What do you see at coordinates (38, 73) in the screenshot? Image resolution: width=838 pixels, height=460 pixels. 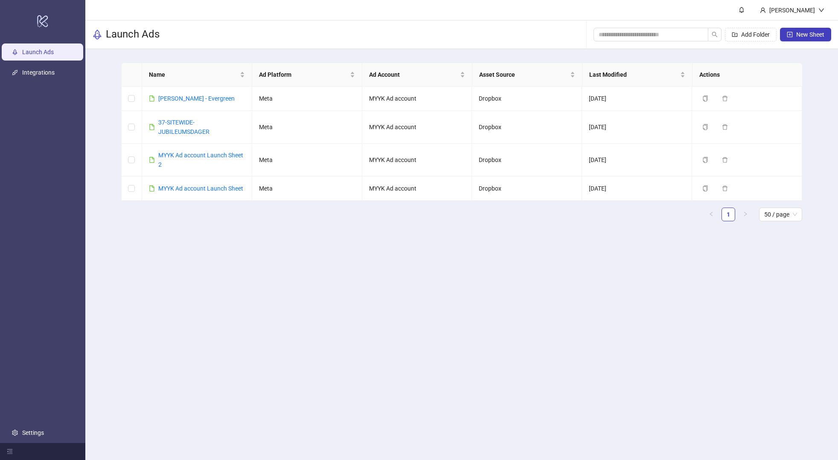 I see `a: Integrations` at bounding box center [38, 73].